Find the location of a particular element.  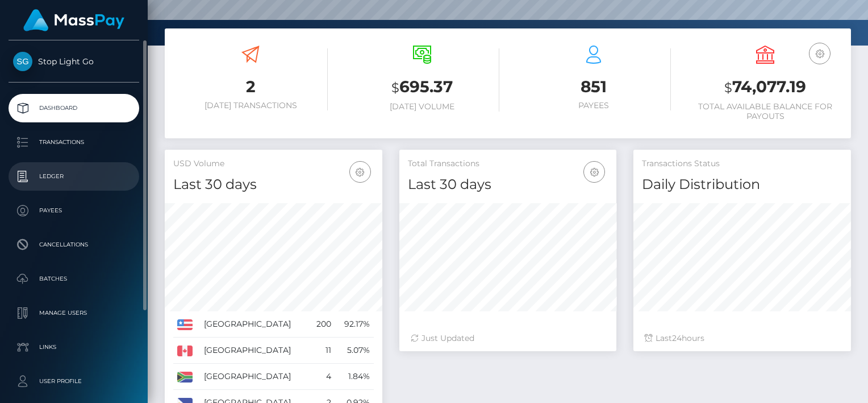

a: Dashboard is located at coordinates (74, 108).